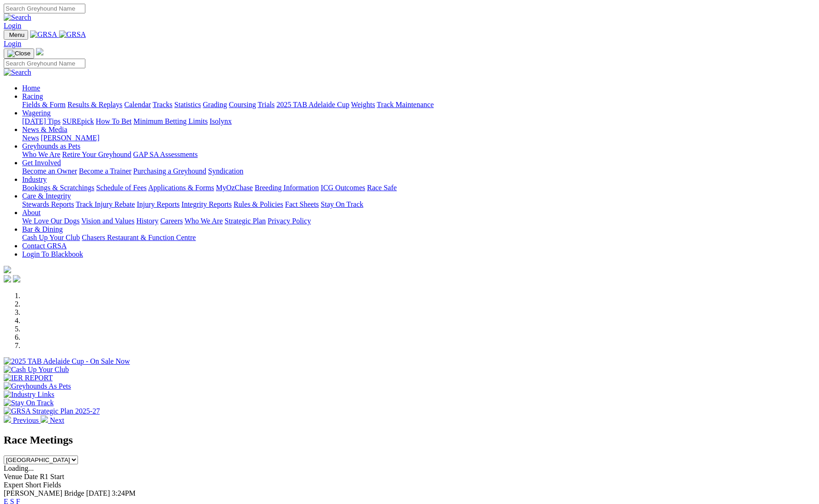 Image resolution: width=819 pixels, height=504 pixels. I want to click on a: Applications & Forms, so click(181, 187).